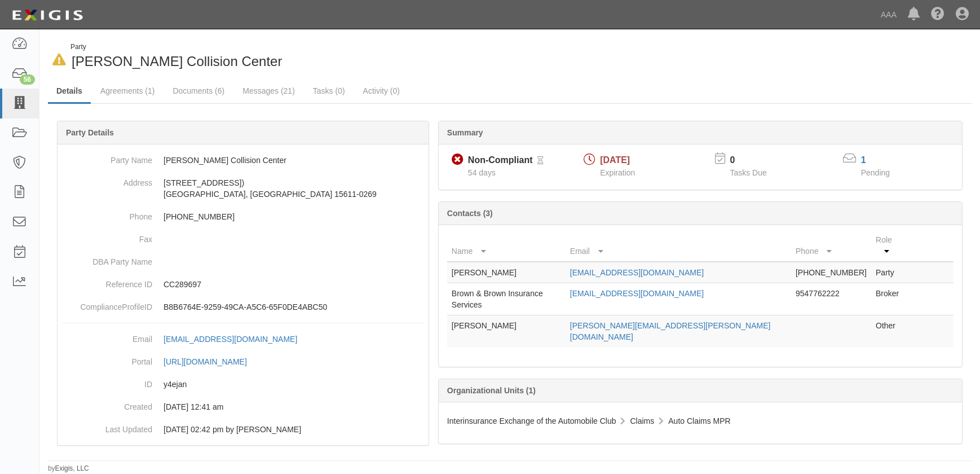 Image resolution: width=980 pixels, height=474 pixels. I want to click on span: Expiration, so click(617, 172).